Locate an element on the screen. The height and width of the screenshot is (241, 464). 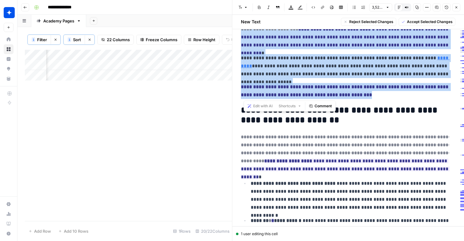
a: Academy Pages is located at coordinates (59, 21).